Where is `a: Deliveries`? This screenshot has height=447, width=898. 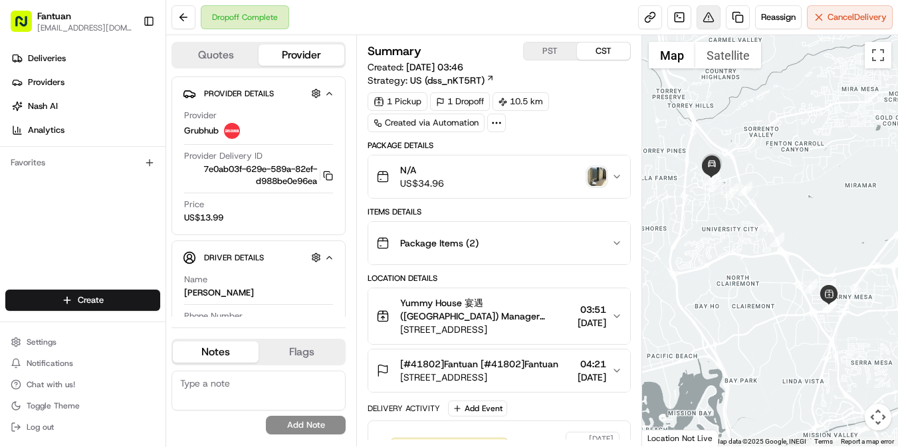
a: Deliveries is located at coordinates (85, 58).